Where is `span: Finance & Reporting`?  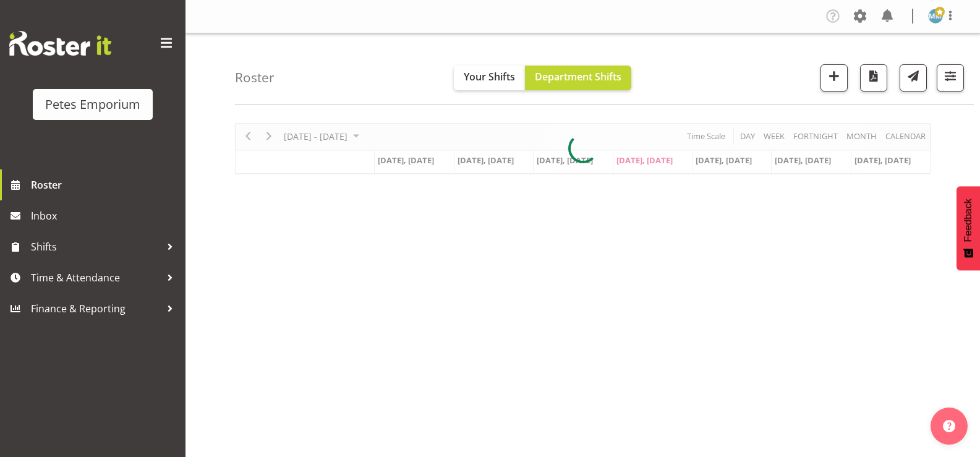
span: Finance & Reporting is located at coordinates (96, 308).